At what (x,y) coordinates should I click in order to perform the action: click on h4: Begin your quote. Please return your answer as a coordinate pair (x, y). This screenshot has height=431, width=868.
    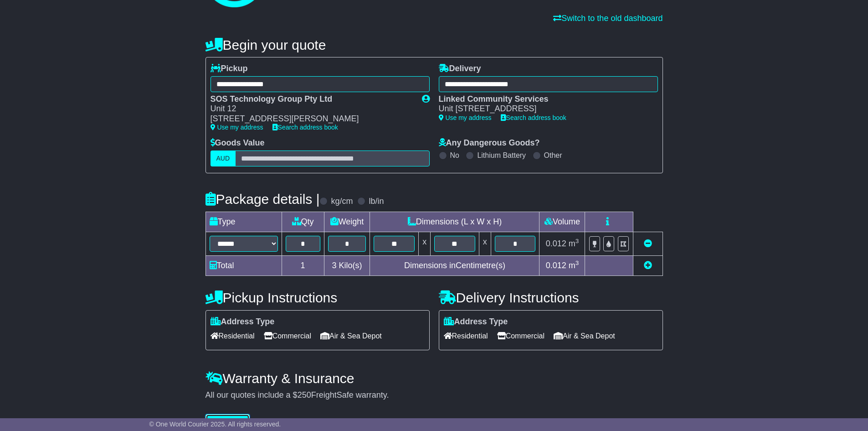
    Looking at the image, I should click on (434, 44).